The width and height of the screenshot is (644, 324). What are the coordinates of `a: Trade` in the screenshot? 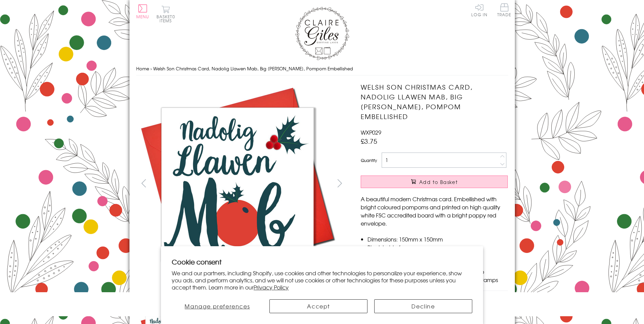 It's located at (504, 10).